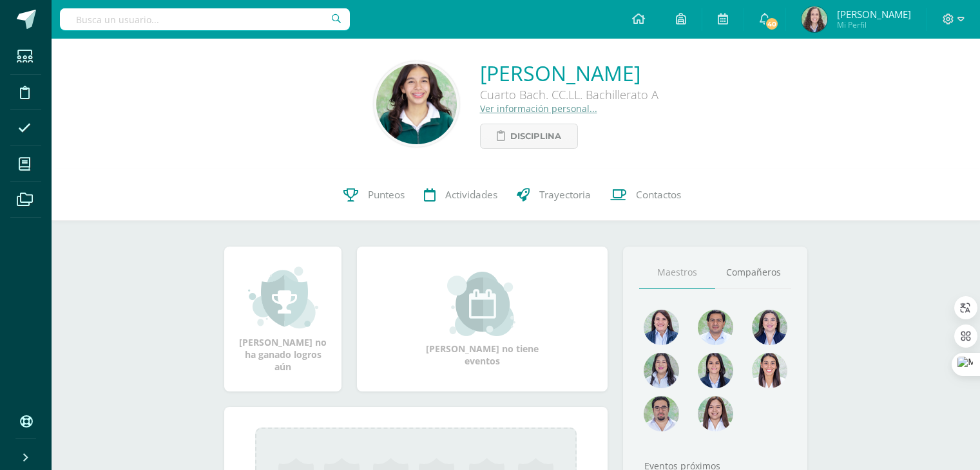 This screenshot has height=470, width=980. I want to click on span: Trayectoria, so click(565, 195).